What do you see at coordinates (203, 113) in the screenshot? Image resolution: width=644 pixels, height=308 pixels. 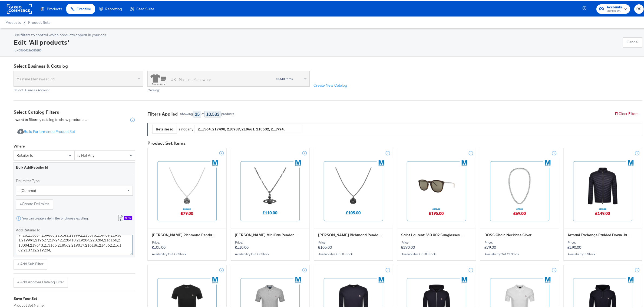 I see `div: of` at bounding box center [203, 113].